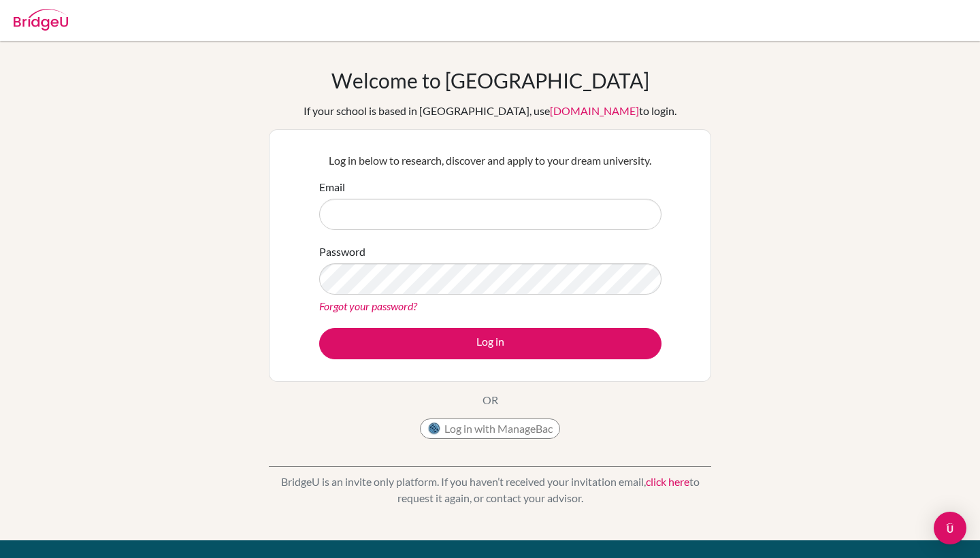  Describe the element at coordinates (950, 528) in the screenshot. I see `div: Open Intercom Messenger` at that location.